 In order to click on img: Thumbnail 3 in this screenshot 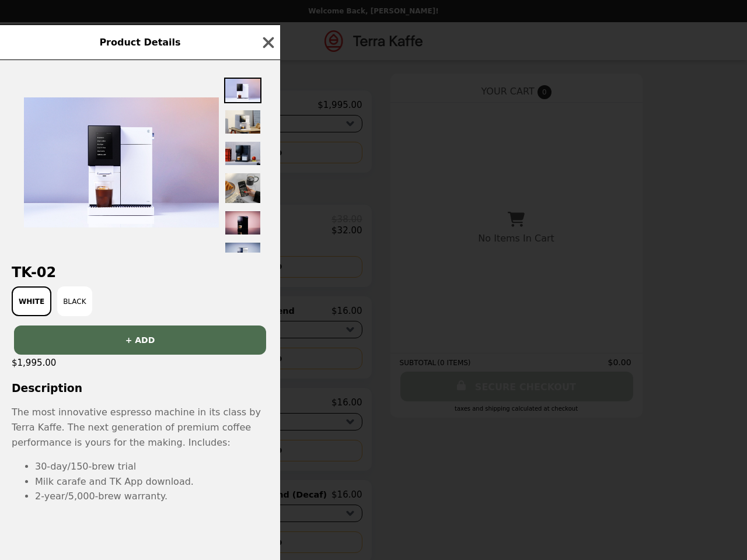, I will do `click(243, 153)`.